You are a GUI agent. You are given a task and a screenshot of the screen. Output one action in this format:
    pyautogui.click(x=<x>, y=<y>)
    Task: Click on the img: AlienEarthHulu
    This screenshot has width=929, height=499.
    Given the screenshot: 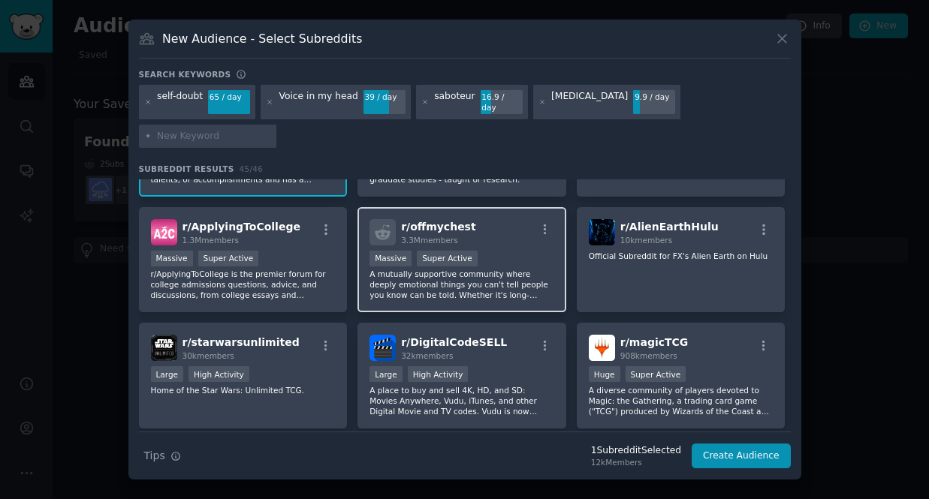 What is the action you would take?
    pyautogui.click(x=601, y=232)
    